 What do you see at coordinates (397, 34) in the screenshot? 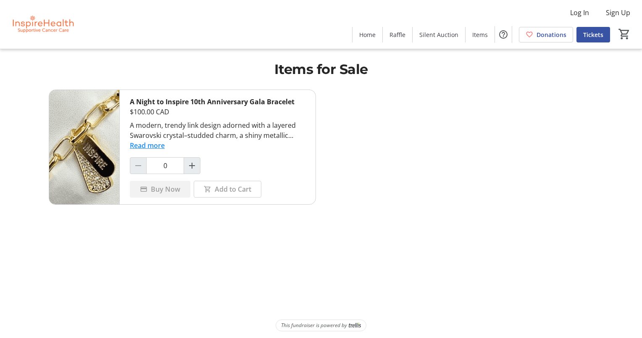
I see `a: Raffle` at bounding box center [397, 34].